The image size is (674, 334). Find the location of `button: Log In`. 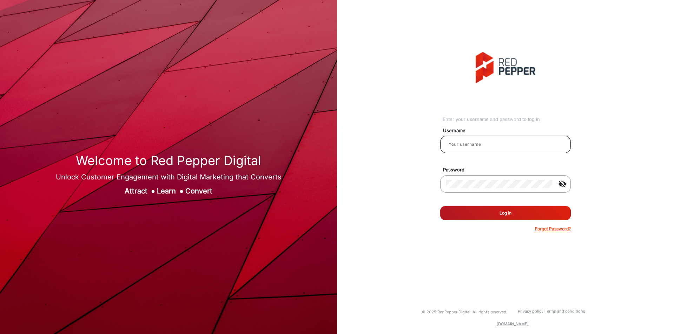

button: Log In is located at coordinates (505, 213).